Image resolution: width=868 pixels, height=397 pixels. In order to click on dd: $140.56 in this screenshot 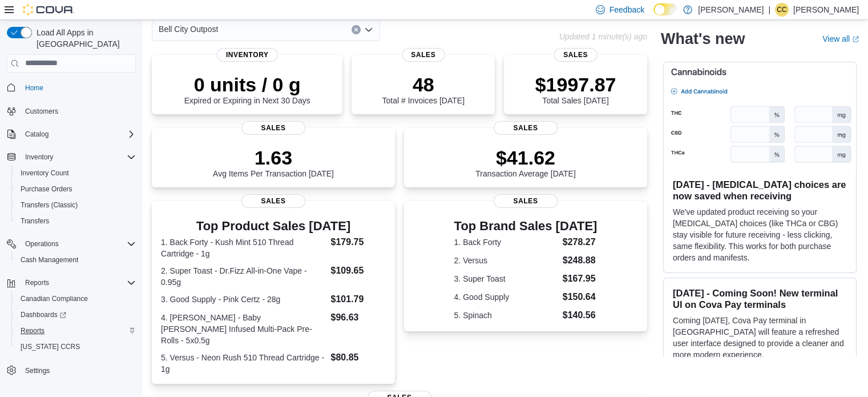, I will do `click(580, 316)`.